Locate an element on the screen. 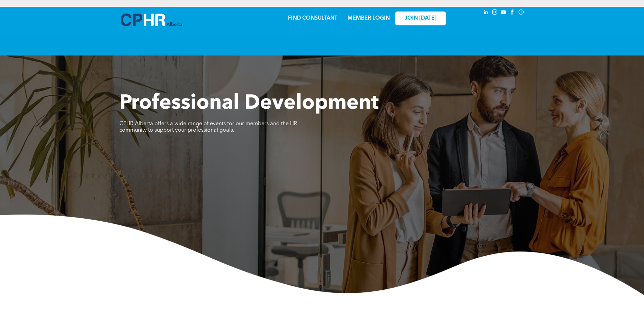  a: FIND CONSULTANT is located at coordinates (312, 18).